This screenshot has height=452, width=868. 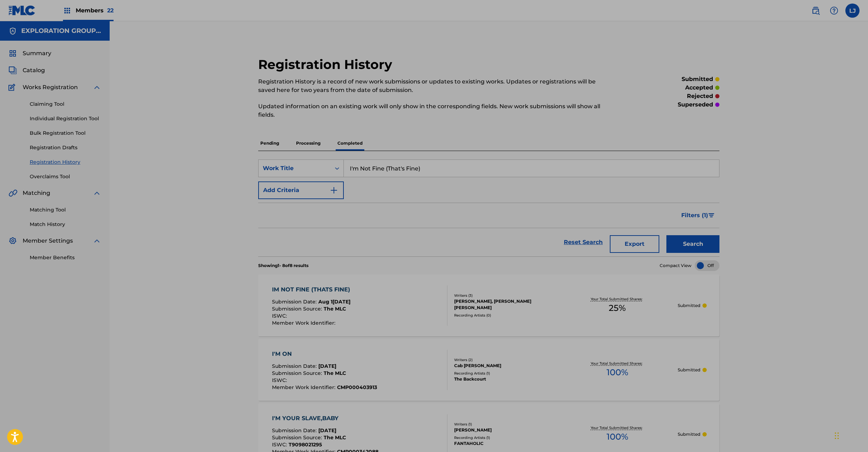 What do you see at coordinates (700, 96) in the screenshot?
I see `p: rejected` at bounding box center [700, 96].